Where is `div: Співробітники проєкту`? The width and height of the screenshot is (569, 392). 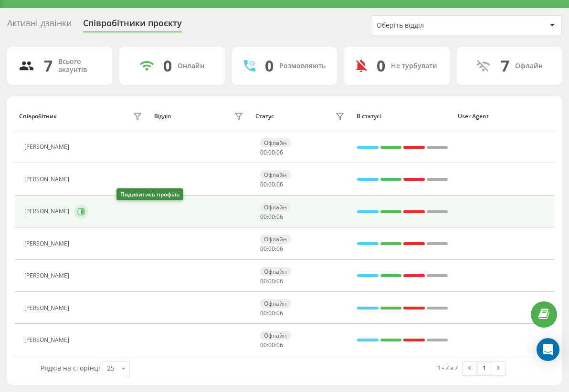 div: Співробітники проєкту is located at coordinates (132, 25).